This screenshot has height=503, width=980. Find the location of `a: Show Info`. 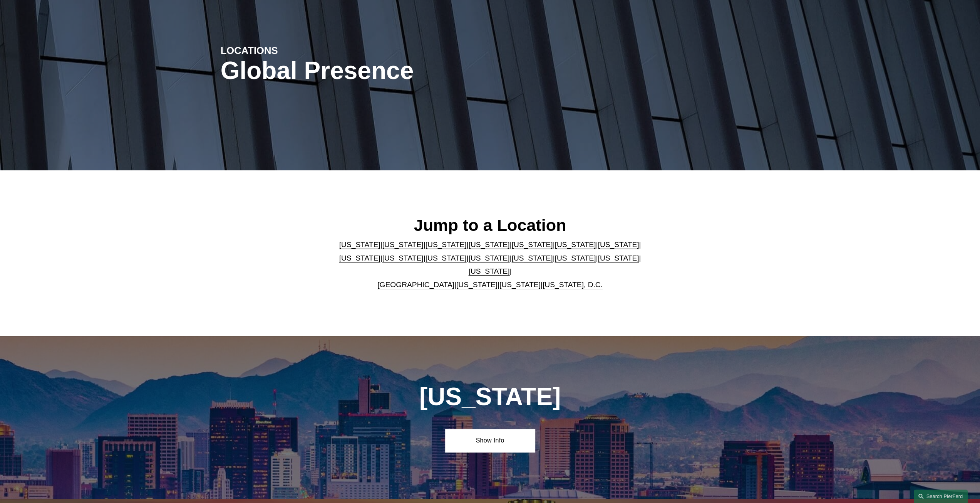

a: Show Info is located at coordinates (490, 441).